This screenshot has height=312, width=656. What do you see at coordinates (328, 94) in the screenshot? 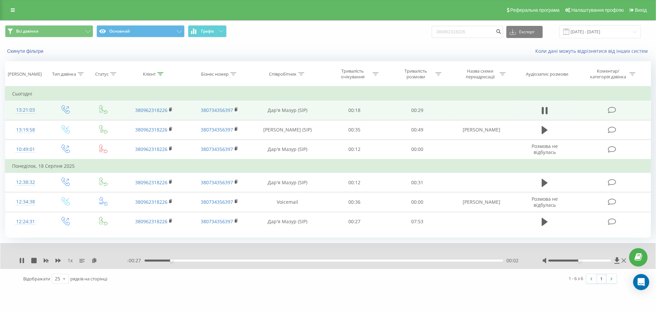
I see `td: Сьогодні` at bounding box center [328, 94].